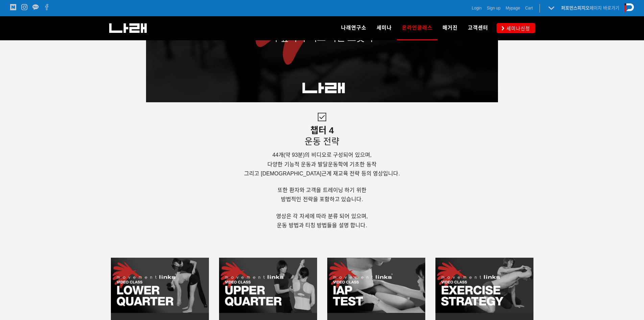 The height and width of the screenshot is (320, 644). What do you see at coordinates (322, 216) in the screenshot?
I see `span: 영상은 각 자세에 따라 분류 되어 있으며,` at bounding box center [322, 216].